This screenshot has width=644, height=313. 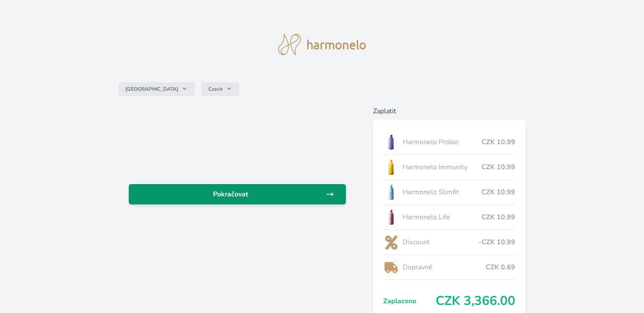 I want to click on img: CLEAN_PROBIO_se_stinem_x-lo.jpg, so click(x=391, y=142).